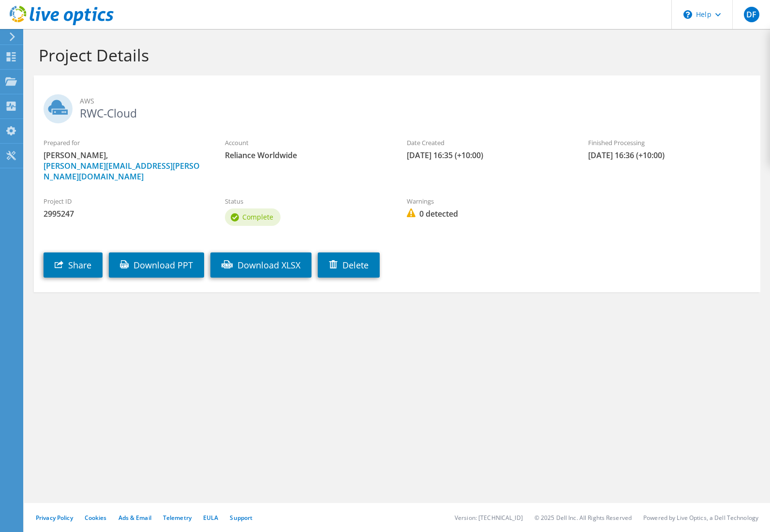 The image size is (770, 532). Describe the element at coordinates (135, 518) in the screenshot. I see `a: Ads & Email` at that location.